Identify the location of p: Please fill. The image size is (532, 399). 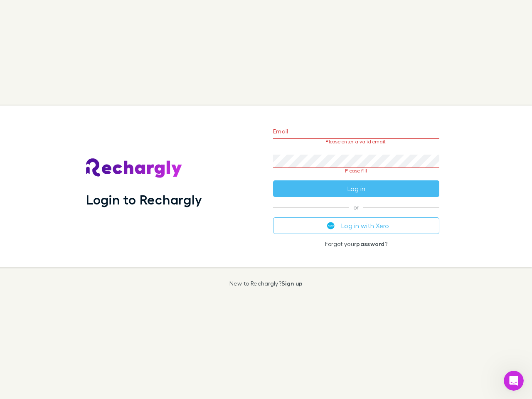
(356, 171).